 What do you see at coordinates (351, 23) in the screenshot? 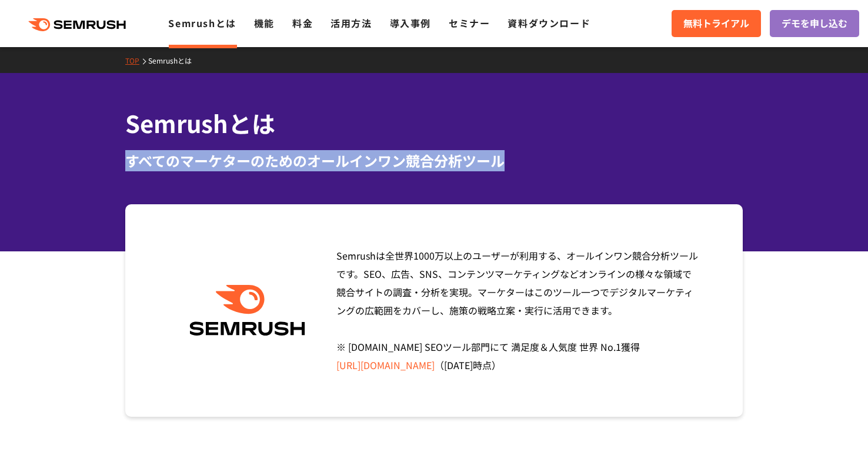
I see `a: 活用方法` at bounding box center [351, 23].